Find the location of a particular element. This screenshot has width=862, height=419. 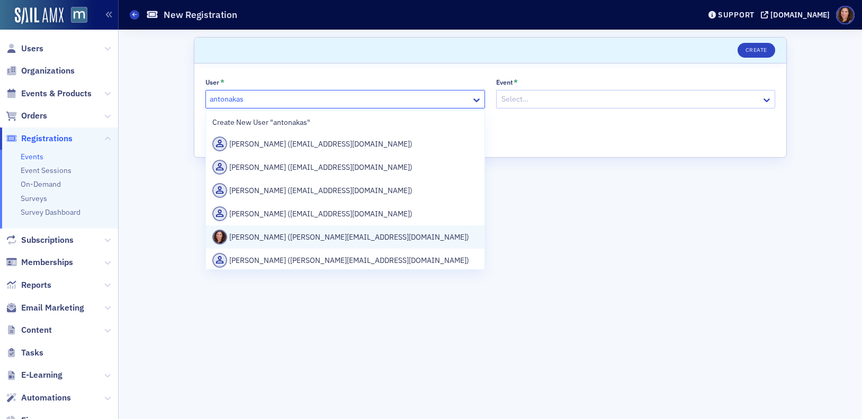

a: Events & Products is located at coordinates (49, 94).